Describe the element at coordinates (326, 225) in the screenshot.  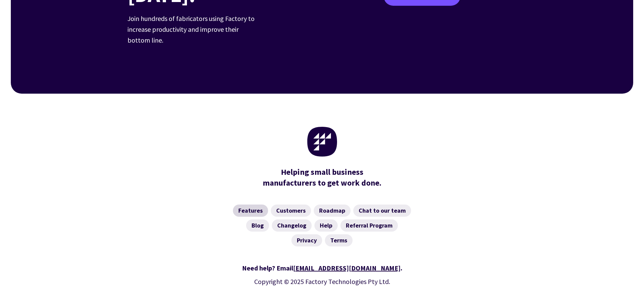
I see `a: Help` at that location.